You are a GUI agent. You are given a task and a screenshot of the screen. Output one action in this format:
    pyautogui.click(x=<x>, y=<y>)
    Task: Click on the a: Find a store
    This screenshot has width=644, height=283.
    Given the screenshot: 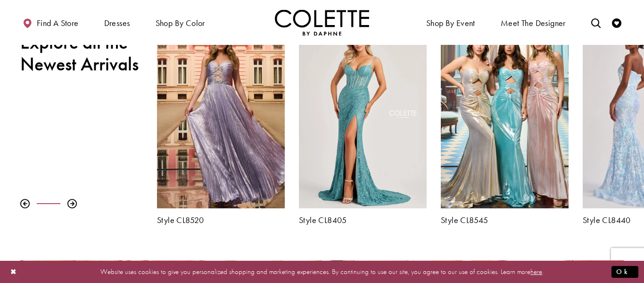 What is the action you would take?
    pyautogui.click(x=51, y=22)
    